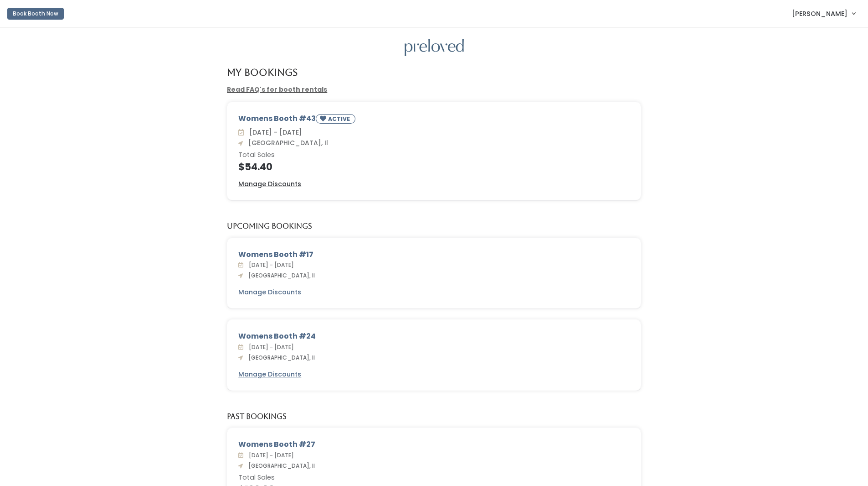 This screenshot has width=868, height=486. I want to click on div: Womens Booth #17, so click(434, 255).